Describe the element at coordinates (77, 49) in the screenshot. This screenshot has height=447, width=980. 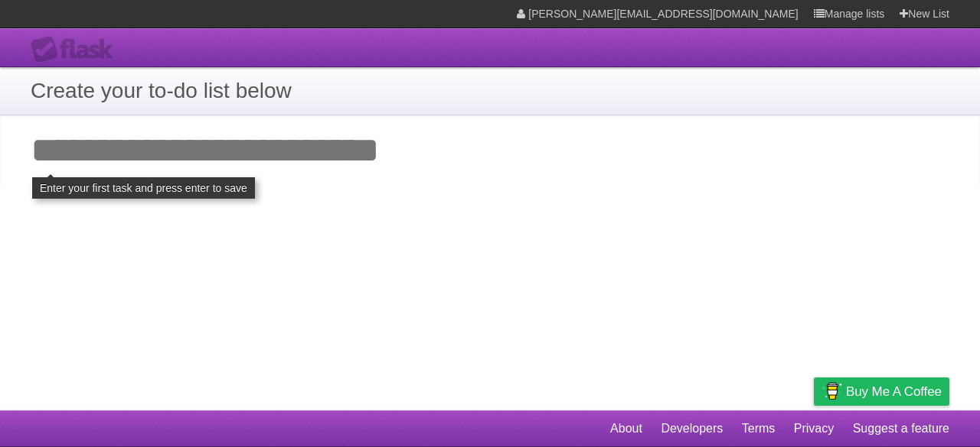
I see `div: Flask` at that location.